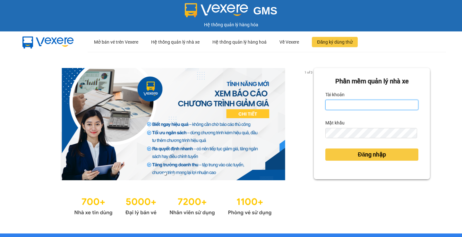  Describe the element at coordinates (265, 11) in the screenshot. I see `span: GMS` at that location.